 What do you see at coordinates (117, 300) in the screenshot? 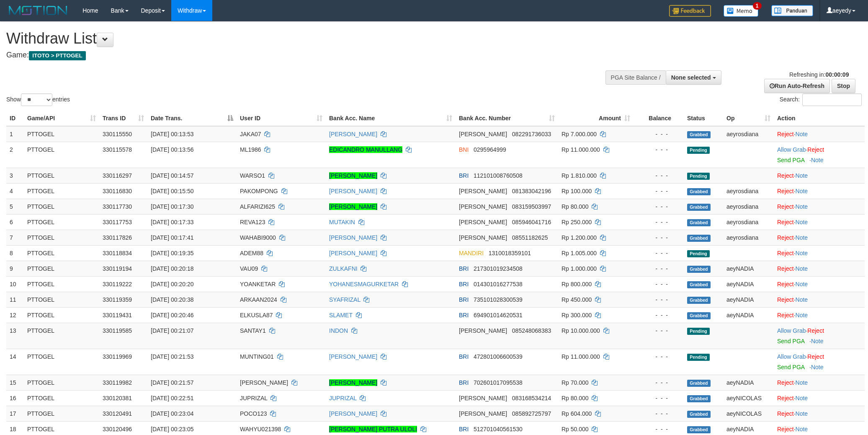
I see `span: 330119359` at bounding box center [117, 300].